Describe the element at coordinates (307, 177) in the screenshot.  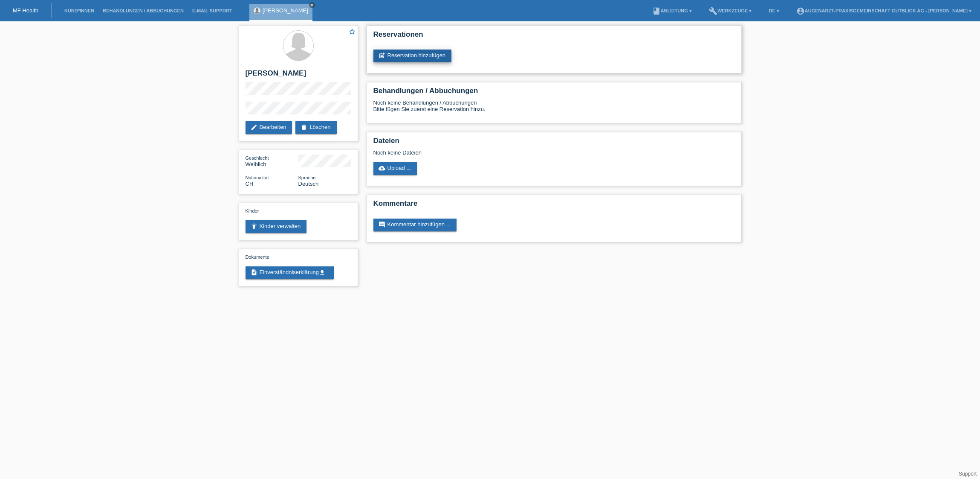
I see `span: Sprache` at that location.